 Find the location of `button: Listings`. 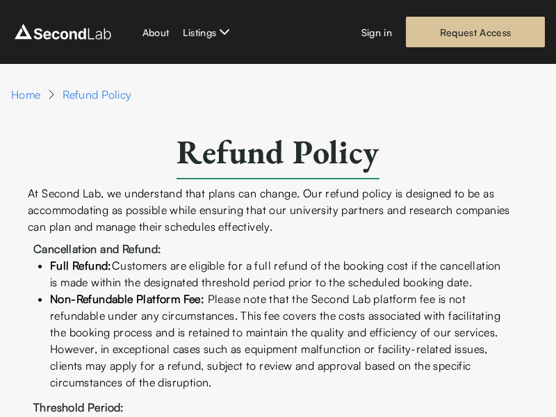

button: Listings is located at coordinates (208, 32).